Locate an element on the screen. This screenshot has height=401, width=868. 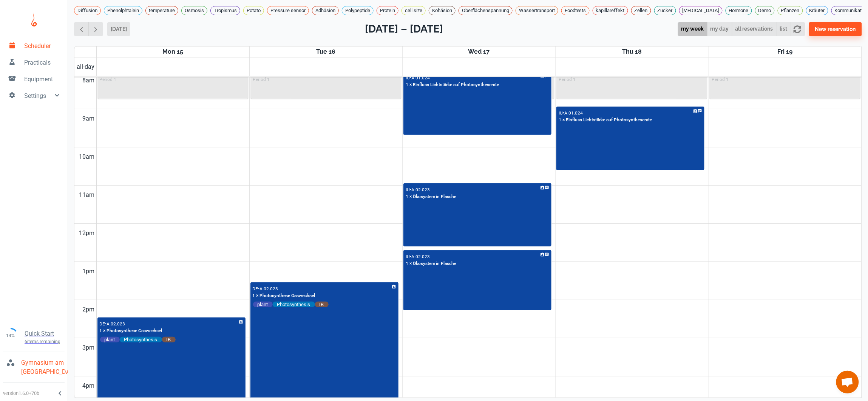
div: Zellen is located at coordinates (641, 10).